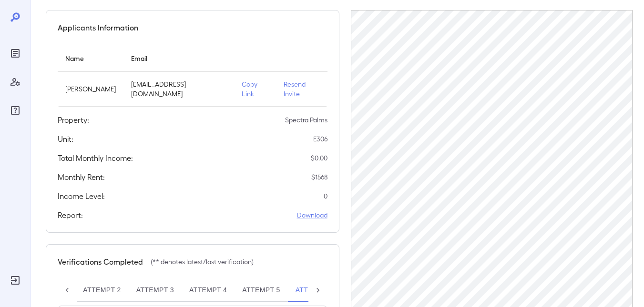 The height and width of the screenshot is (307, 644). Describe the element at coordinates (73, 120) in the screenshot. I see `h5: Property:` at that location.